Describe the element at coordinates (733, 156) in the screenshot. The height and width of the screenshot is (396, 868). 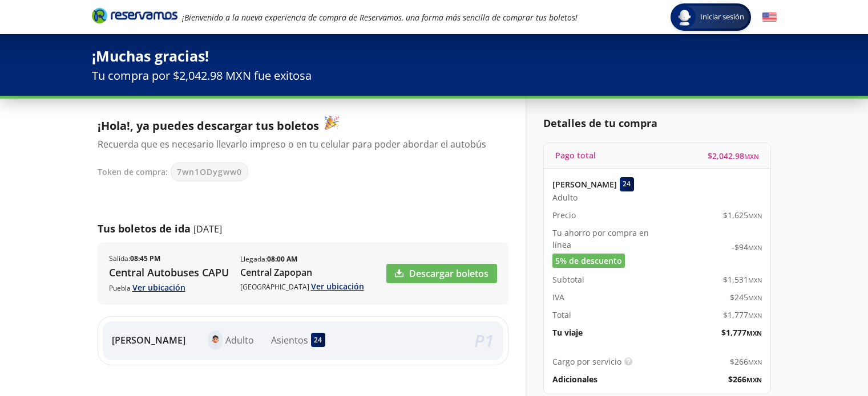
I see `span: $ 2,042.98` at that location.